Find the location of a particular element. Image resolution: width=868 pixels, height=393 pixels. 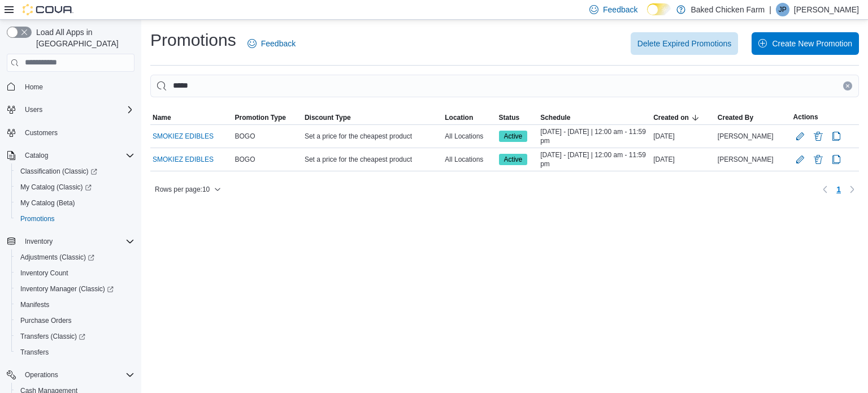

span: Status is located at coordinates (509, 117).